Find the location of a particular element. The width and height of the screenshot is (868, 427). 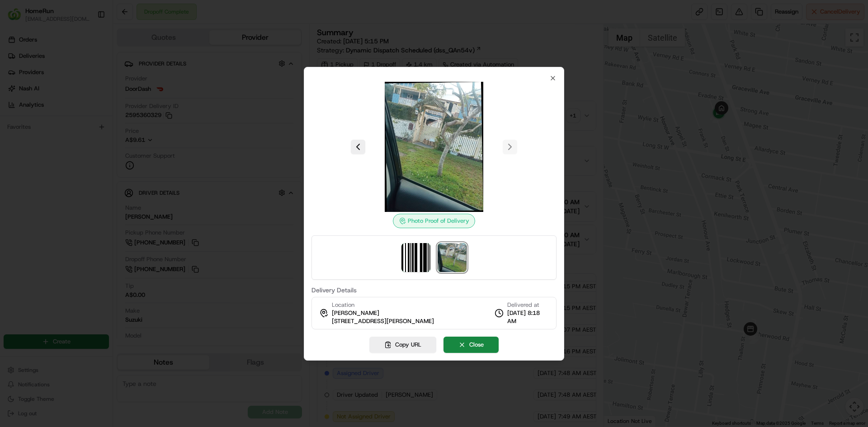

span: Location is located at coordinates (343, 305).